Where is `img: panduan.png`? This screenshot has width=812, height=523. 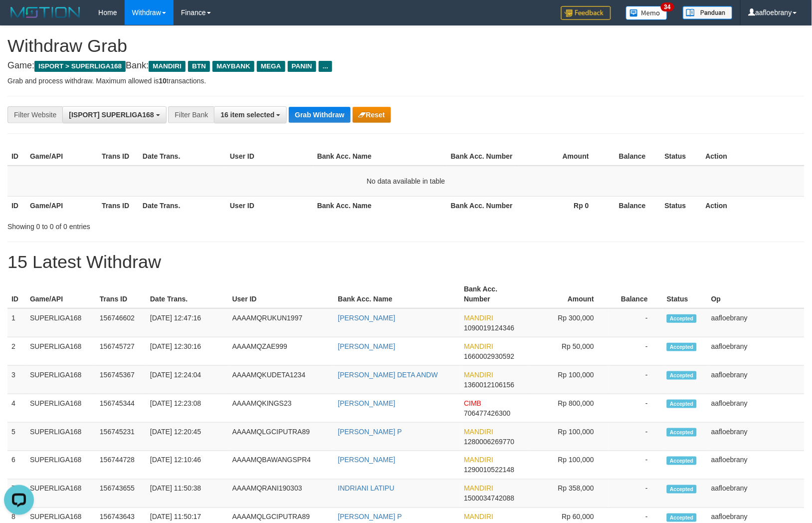
img: panduan.png is located at coordinates (708, 13).